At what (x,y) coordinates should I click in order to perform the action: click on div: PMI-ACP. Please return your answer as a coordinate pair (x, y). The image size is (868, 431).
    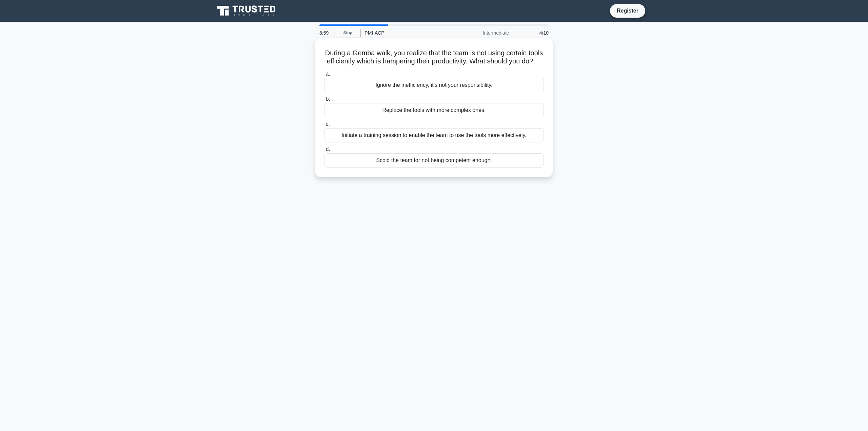
    Looking at the image, I should click on (407, 33).